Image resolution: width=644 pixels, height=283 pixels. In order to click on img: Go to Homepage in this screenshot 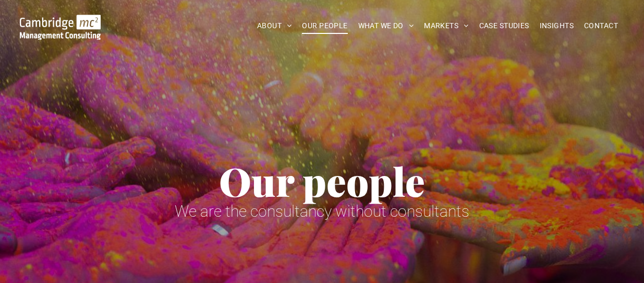, I will do `click(60, 27)`.